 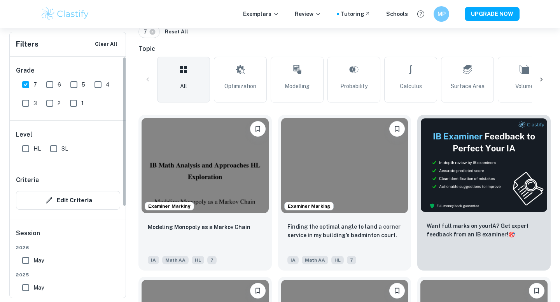 I want to click on span: 4, so click(x=108, y=85).